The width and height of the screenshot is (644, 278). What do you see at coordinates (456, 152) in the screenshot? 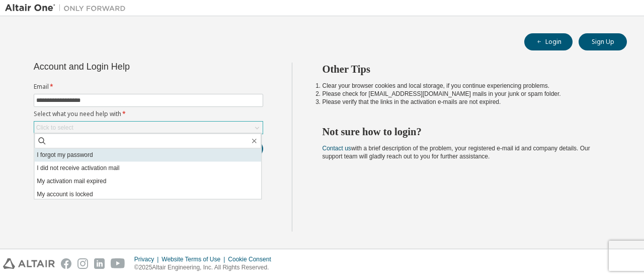
I see `span: with a brief description of the problem, your registered e-mail id and company details. Our suppo...` at bounding box center [456, 152].